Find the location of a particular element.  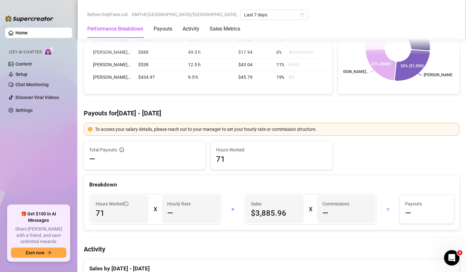

span: 🎁 Get $100 in AI Messages is located at coordinates (39, 217).